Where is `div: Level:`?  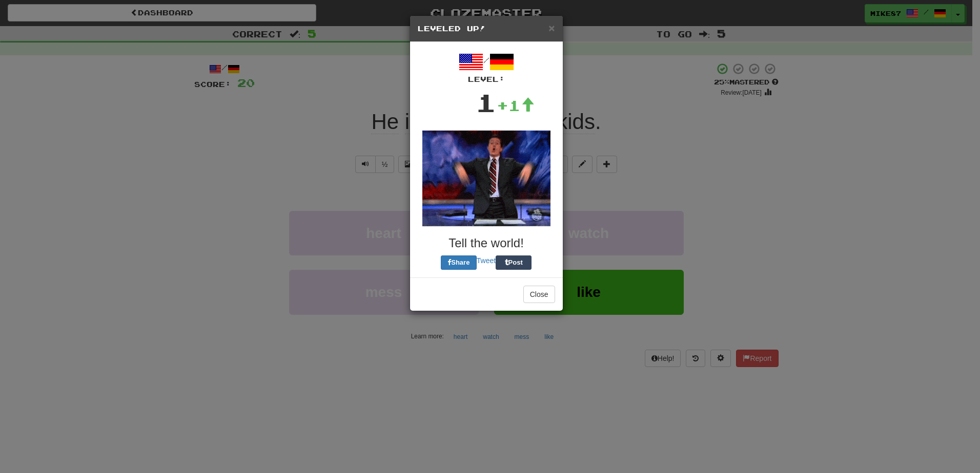
div: Level: is located at coordinates (486, 80).